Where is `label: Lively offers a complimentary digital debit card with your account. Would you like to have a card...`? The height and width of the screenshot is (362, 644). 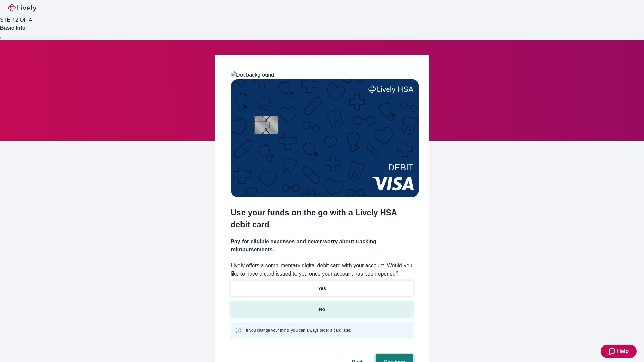
label: Lively offers a complimentary digital debit card with your account. Would you like to have a card... is located at coordinates (322, 270).